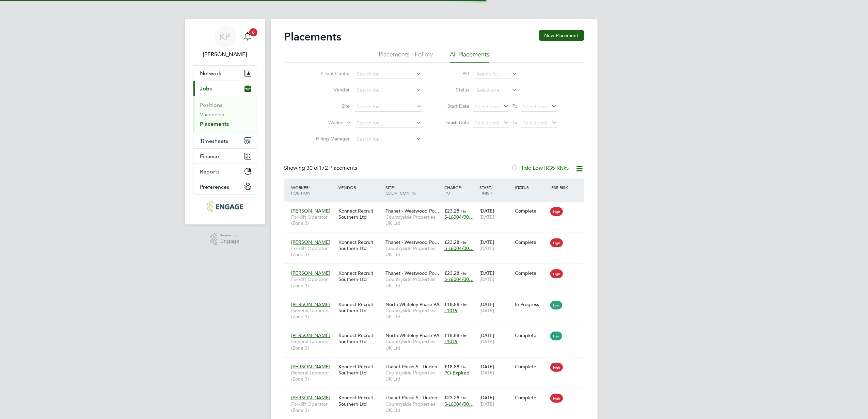 The image size is (868, 419). I want to click on div: Vendor, so click(360, 187).